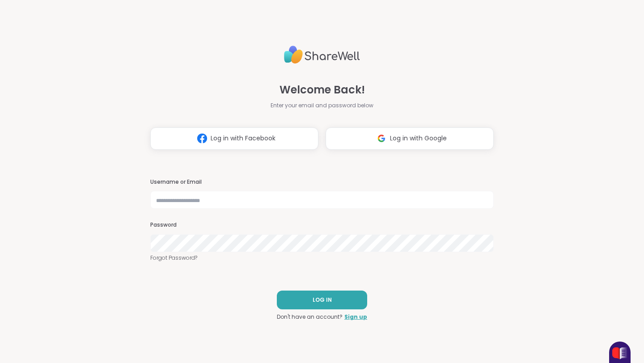 The height and width of the screenshot is (363, 644). What do you see at coordinates (322, 55) in the screenshot?
I see `img: ShareWell Logo` at bounding box center [322, 55].